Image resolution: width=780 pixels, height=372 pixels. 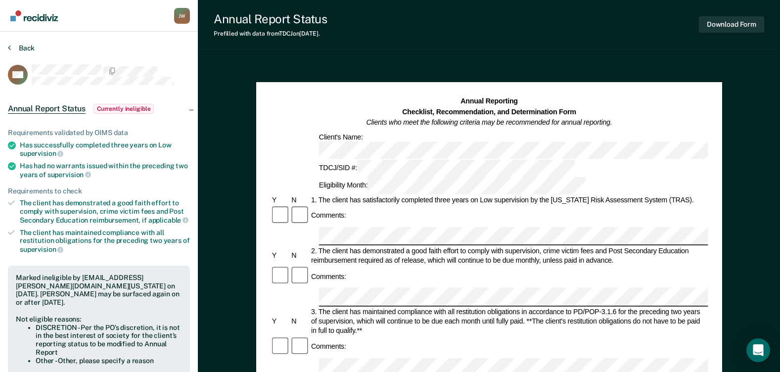 I want to click on li: DISCRETION - Per the PO’s discretion, it is not in the best interest of society for the client’s ..., so click(x=109, y=340).